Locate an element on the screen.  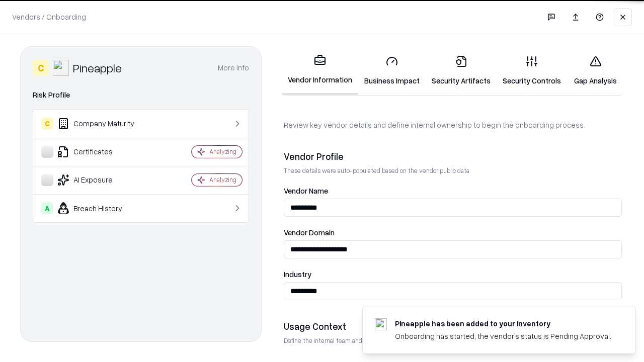
div: Breach History is located at coordinates (101, 208).